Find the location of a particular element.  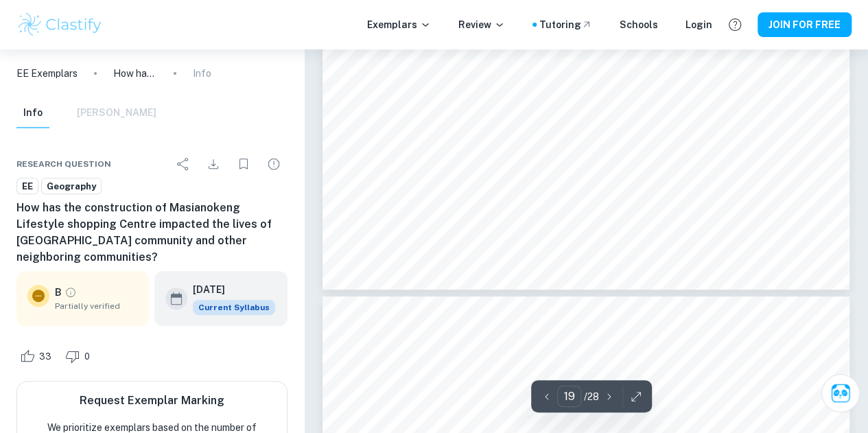

span: Geography is located at coordinates (71, 186).